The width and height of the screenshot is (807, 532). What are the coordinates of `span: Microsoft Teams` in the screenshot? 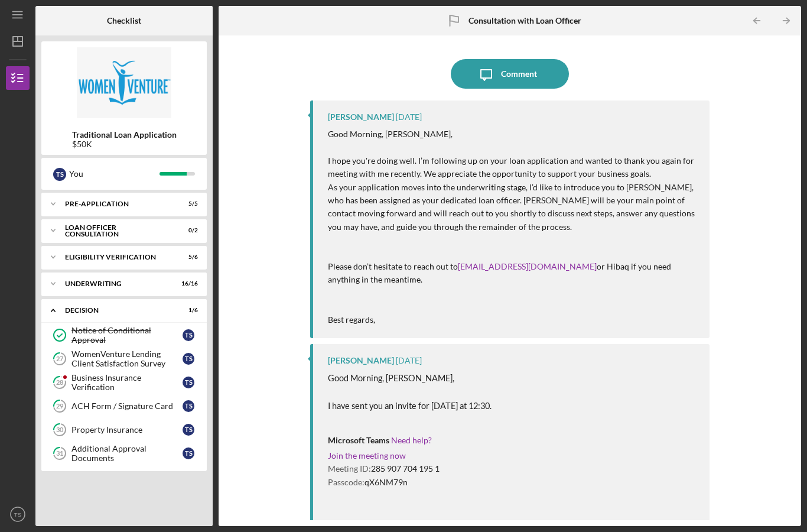 It's located at (358, 440).